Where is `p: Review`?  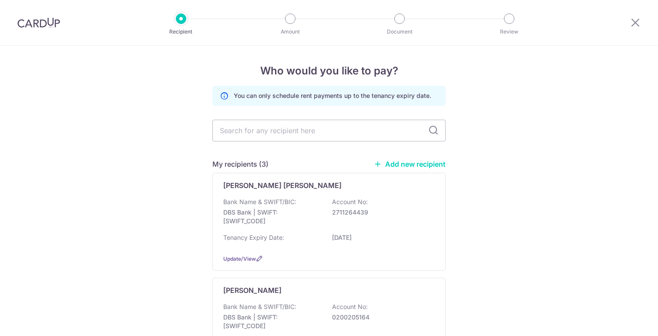 p: Review is located at coordinates (509, 32).